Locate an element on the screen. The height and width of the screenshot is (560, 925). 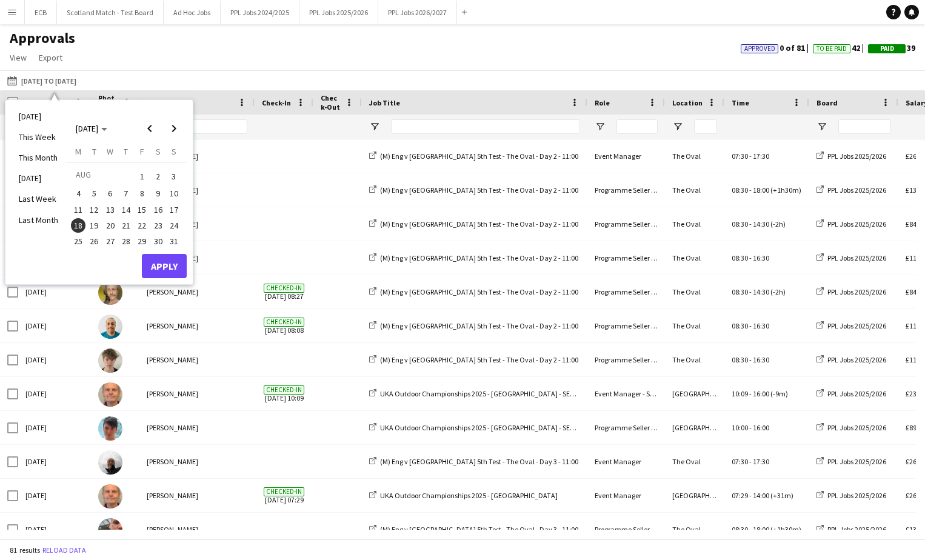
div: Event Manager is located at coordinates (626, 495).